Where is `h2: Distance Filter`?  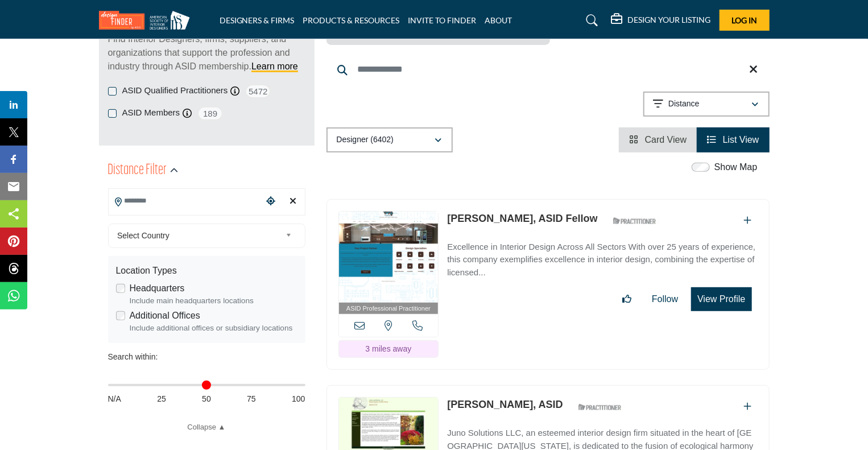
h2: Distance Filter is located at coordinates (137, 171).